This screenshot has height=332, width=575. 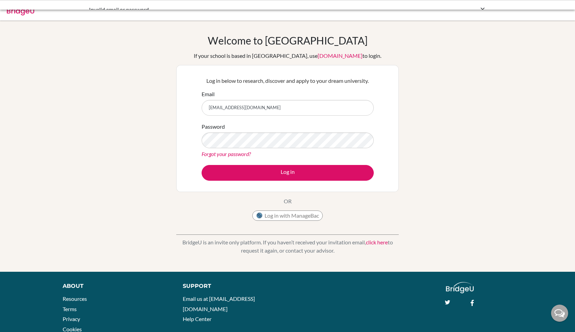 I want to click on a: Terms, so click(x=70, y=309).